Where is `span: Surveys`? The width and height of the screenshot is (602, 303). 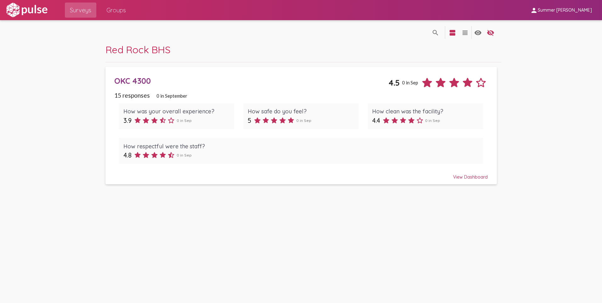 span: Surveys is located at coordinates (81, 10).